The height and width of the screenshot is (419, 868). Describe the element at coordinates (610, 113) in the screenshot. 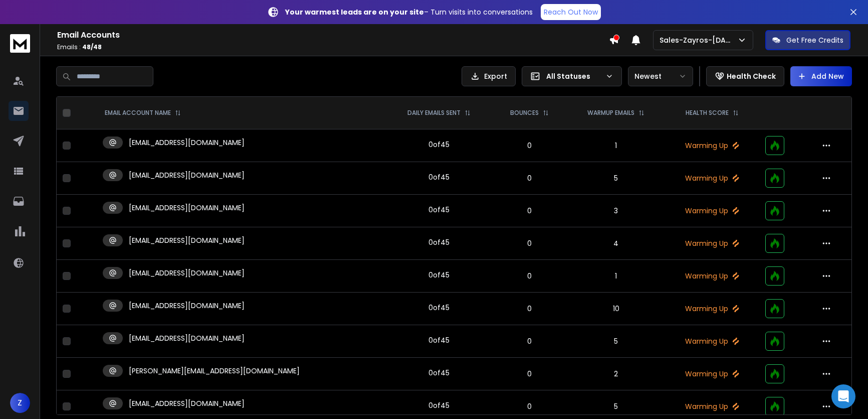

I see `p: WARMUP EMAILS` at that location.